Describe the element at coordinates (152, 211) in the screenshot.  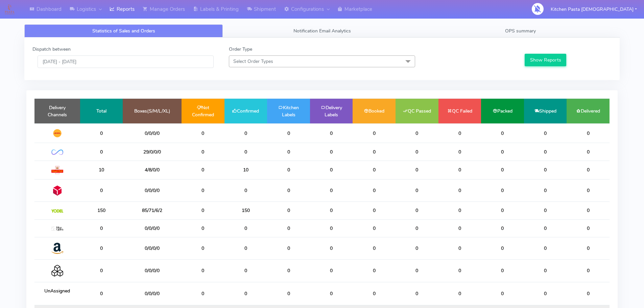
I see `td: 85/71/6/2` at that location.